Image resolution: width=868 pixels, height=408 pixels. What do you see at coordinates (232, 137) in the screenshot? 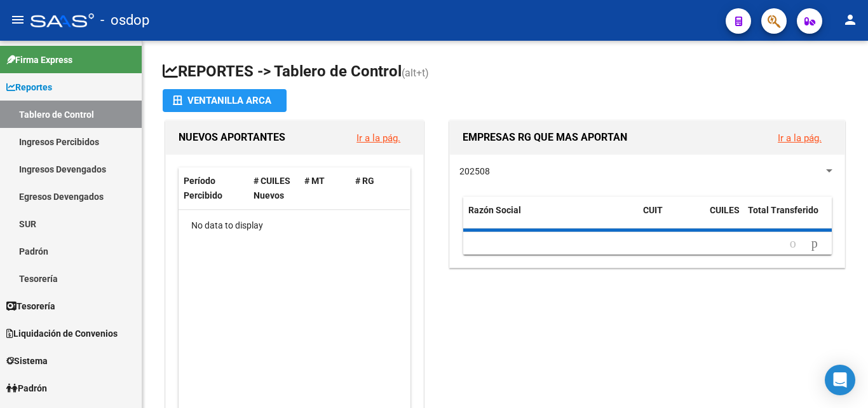
I see `span: NUEVOS APORTANTES` at bounding box center [232, 137].